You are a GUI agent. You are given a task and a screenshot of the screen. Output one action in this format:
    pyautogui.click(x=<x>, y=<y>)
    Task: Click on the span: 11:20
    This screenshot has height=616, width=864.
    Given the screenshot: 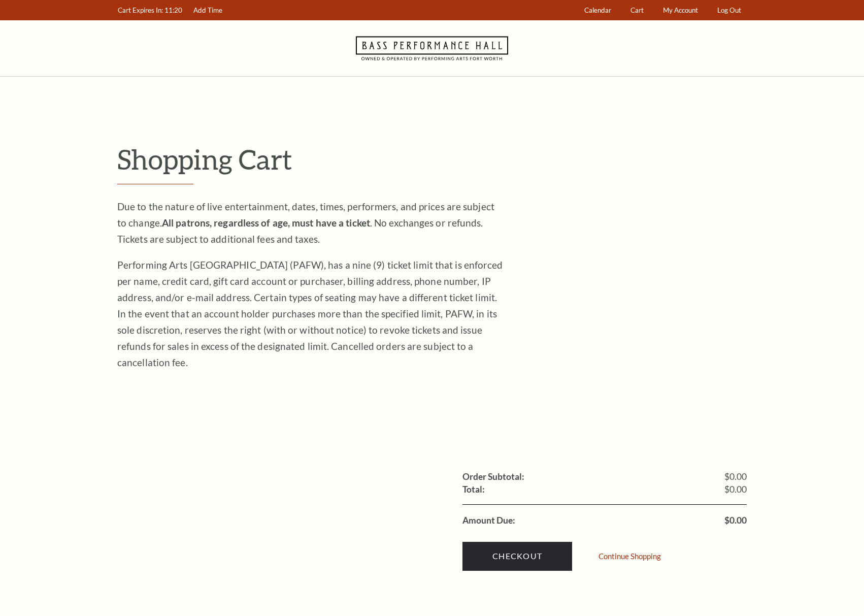 What is the action you would take?
    pyautogui.click(x=173, y=10)
    